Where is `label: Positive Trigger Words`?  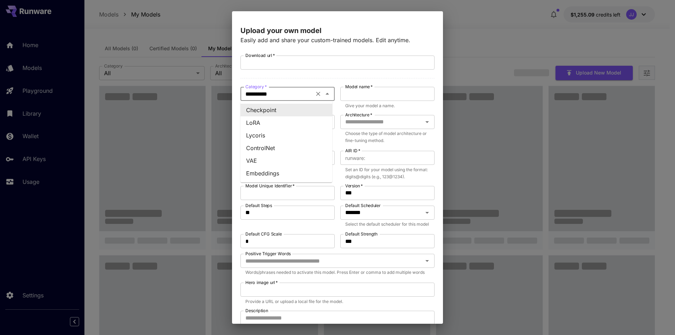
label: Positive Trigger Words is located at coordinates (268, 254).